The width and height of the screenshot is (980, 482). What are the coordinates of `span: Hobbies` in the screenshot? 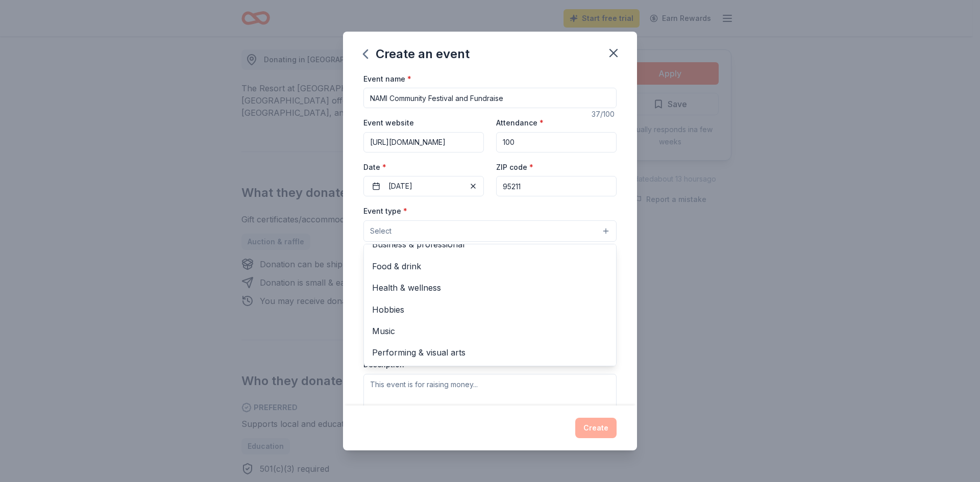 It's located at (490, 310).